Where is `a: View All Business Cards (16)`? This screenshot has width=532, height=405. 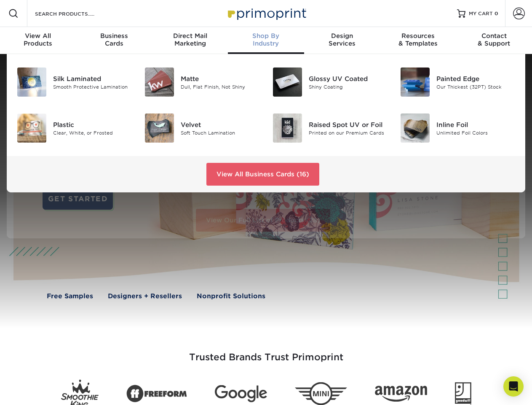
a: View All Business Cards (16) is located at coordinates (263, 174).